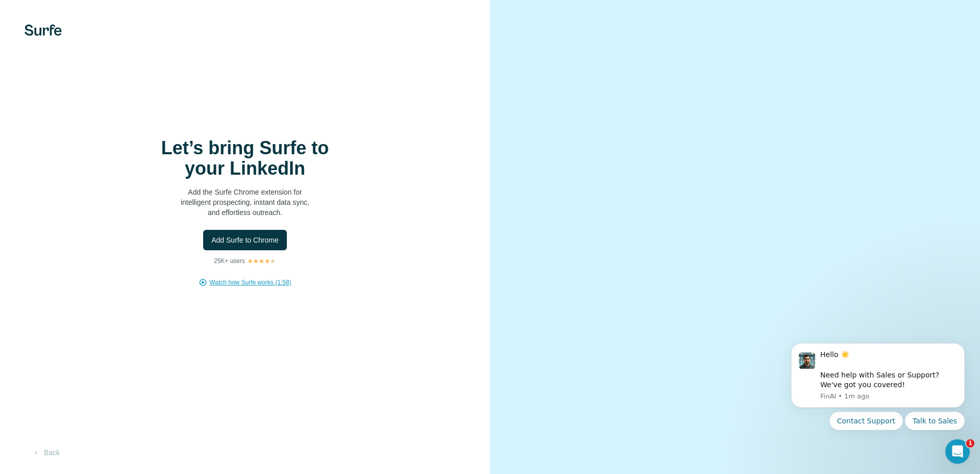 The height and width of the screenshot is (474, 980). Describe the element at coordinates (251, 283) in the screenshot. I see `button: Watch how Surfe works (1:58)` at that location.